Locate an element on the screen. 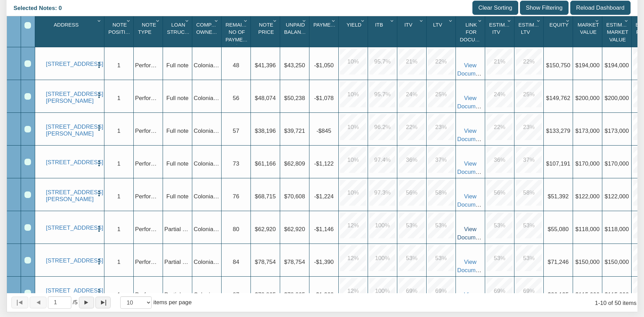  span: $43,250 is located at coordinates (295, 65).